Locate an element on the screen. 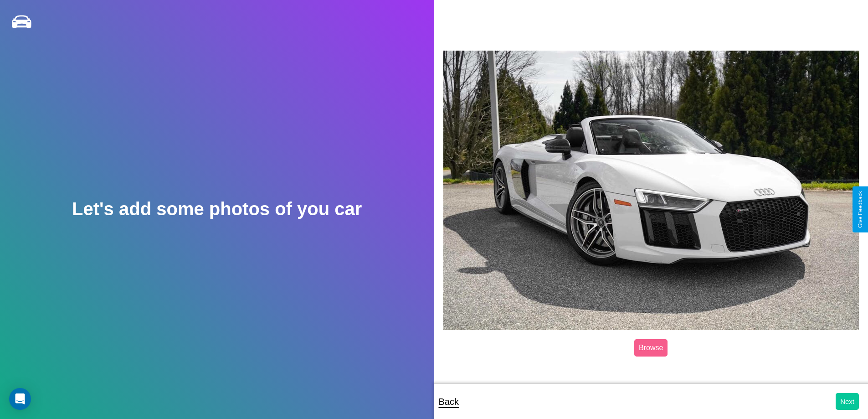 Image resolution: width=868 pixels, height=419 pixels. label: Browse is located at coordinates (651, 347).